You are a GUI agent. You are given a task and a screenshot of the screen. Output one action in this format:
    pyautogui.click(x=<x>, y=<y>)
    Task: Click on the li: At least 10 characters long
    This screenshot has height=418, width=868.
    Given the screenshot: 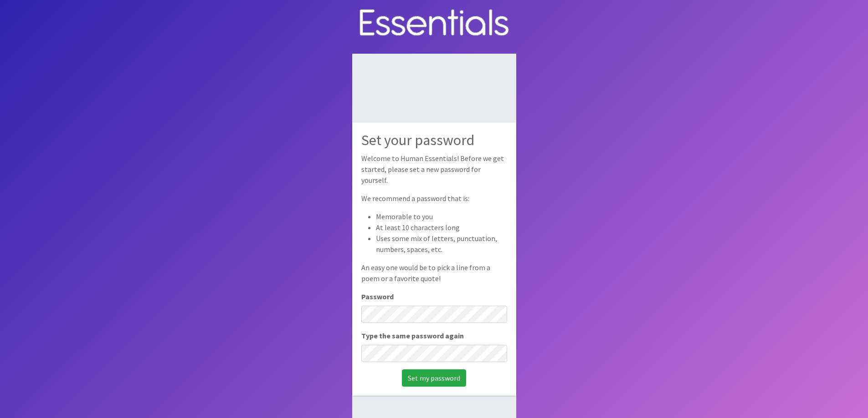 What is the action you would take?
    pyautogui.click(x=442, y=228)
    